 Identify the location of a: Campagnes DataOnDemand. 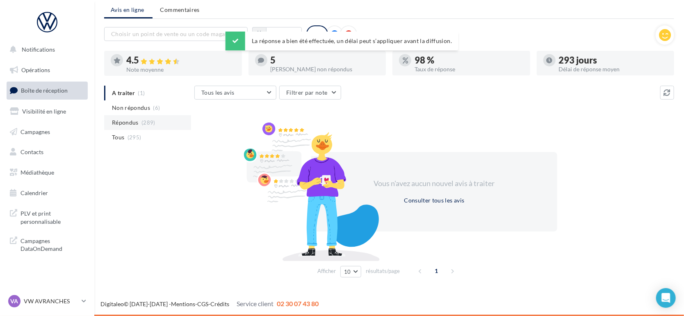
(47, 244).